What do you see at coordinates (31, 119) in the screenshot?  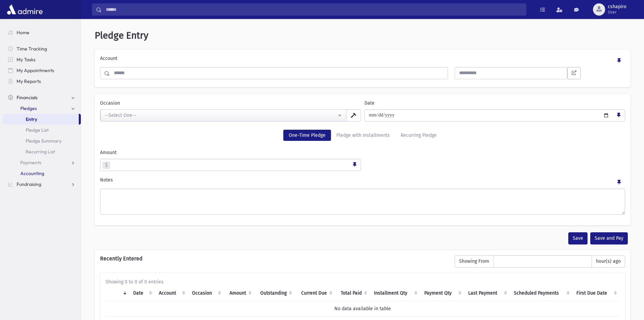 I see `span: Entry` at bounding box center [31, 119].